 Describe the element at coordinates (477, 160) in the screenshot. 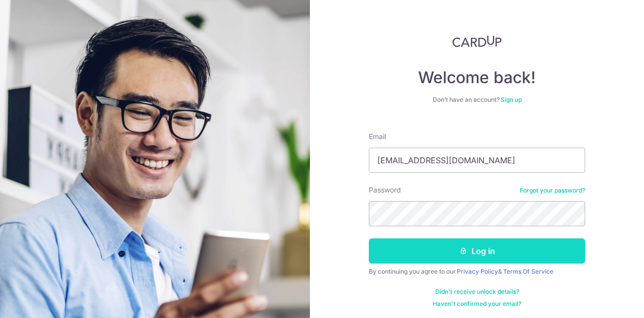

I see `input: Enter your Email` at that location.